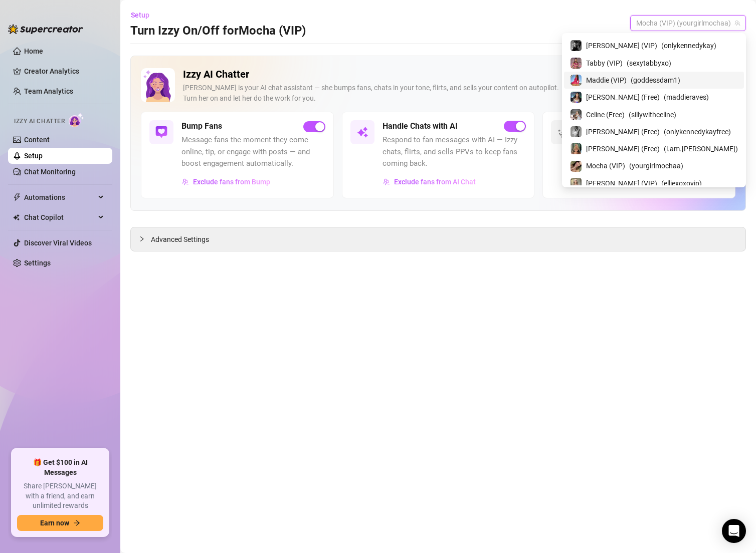 This screenshot has height=553, width=756. What do you see at coordinates (60, 217) in the screenshot?
I see `span: Chat Copilot` at bounding box center [60, 217].